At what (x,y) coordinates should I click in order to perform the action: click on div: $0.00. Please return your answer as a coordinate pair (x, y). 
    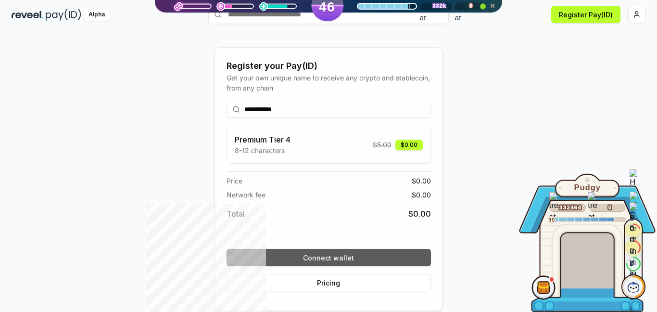
    Looking at the image, I should click on (409, 145).